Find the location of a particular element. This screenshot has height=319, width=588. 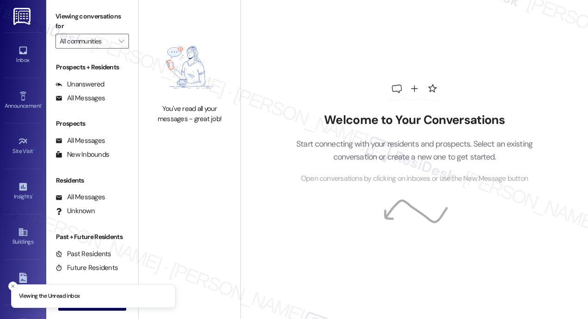

a: Site Visit • is located at coordinates (23, 146).